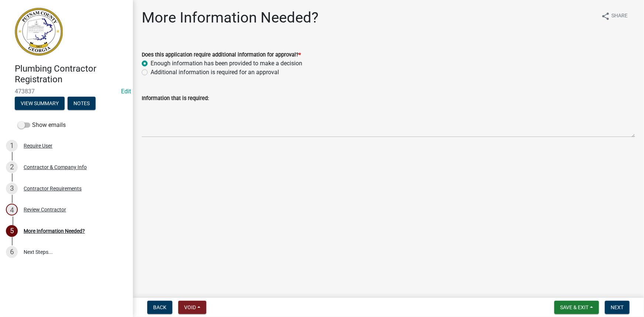 Image resolution: width=644 pixels, height=317 pixels. What do you see at coordinates (192, 307) in the screenshot?
I see `button: Void` at bounding box center [192, 307].